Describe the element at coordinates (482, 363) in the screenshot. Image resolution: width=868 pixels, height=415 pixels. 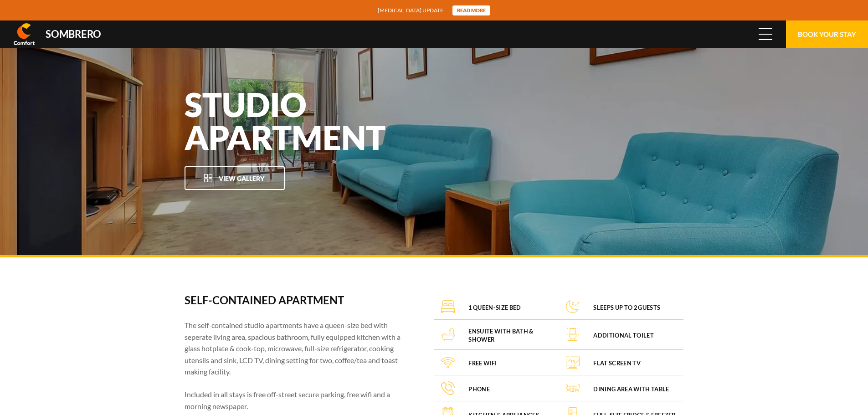
I see `h4: FREE WiFi` at that location.